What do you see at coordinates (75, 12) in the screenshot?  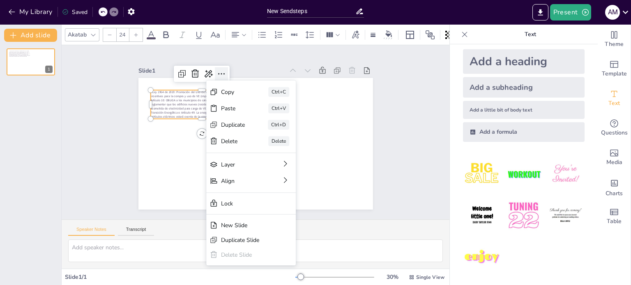 I see `div: Saved` at bounding box center [75, 12].